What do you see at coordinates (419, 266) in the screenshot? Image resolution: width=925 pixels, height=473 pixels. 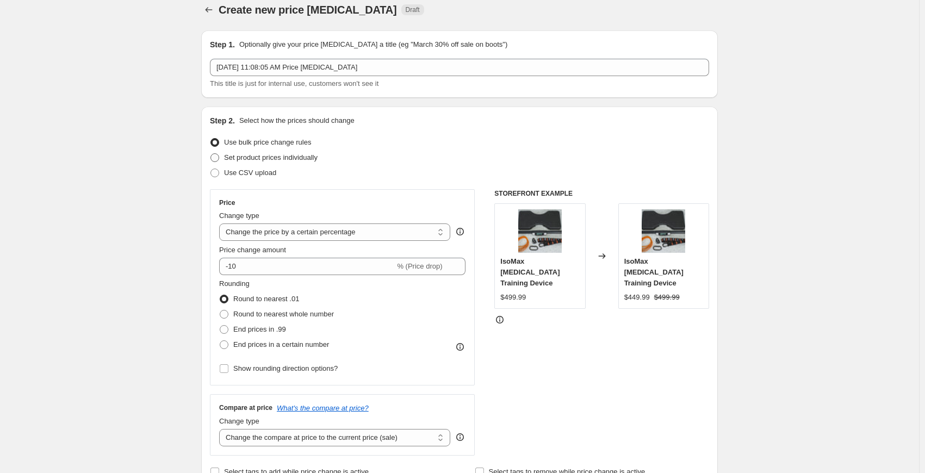 I see `span: % (Price drop)` at bounding box center [419, 266].